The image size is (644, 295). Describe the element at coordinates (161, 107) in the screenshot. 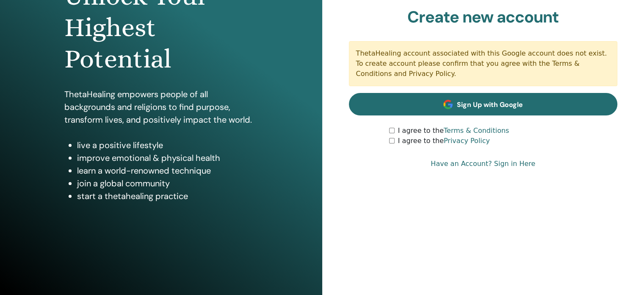

I see `p: ThetaHealing empowers people of all backgrounds and religions to find purpose, transform lives, a...` at that location.